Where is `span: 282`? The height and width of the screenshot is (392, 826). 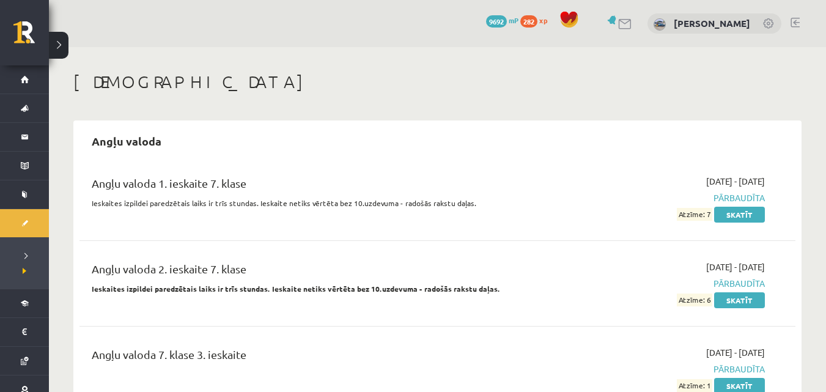
span: 282 is located at coordinates (529, 21).